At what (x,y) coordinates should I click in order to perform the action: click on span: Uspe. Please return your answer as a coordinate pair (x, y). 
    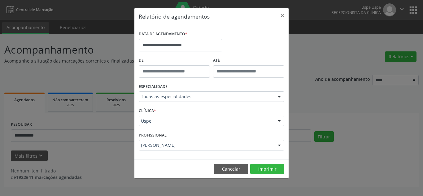
    Looking at the image, I should click on (206, 121).